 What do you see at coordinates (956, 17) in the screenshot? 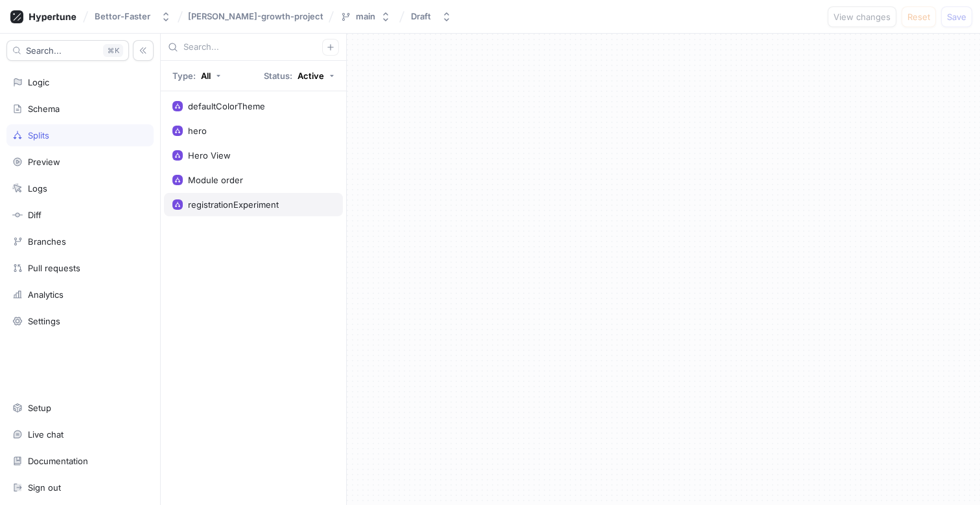
I see `span: Save` at bounding box center [956, 17].